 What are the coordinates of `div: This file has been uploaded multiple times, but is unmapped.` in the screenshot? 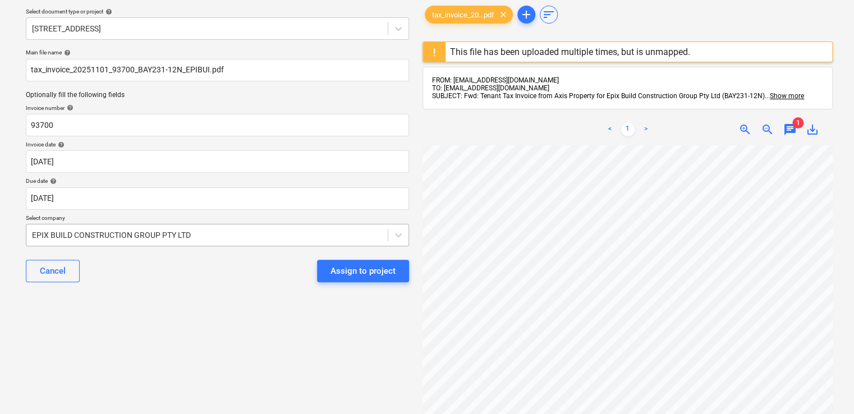 It's located at (570, 52).